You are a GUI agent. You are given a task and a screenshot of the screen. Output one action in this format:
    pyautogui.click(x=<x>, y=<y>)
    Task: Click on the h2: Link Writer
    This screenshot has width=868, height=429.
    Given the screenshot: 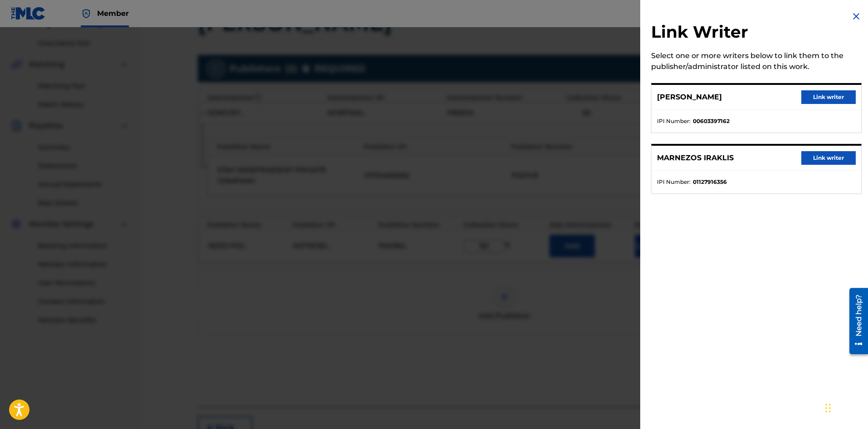 What is the action you would take?
    pyautogui.click(x=756, y=33)
    